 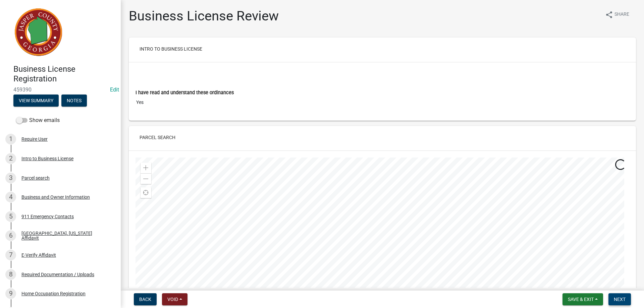 I want to click on h4: Business License Registration, so click(x=64, y=74).